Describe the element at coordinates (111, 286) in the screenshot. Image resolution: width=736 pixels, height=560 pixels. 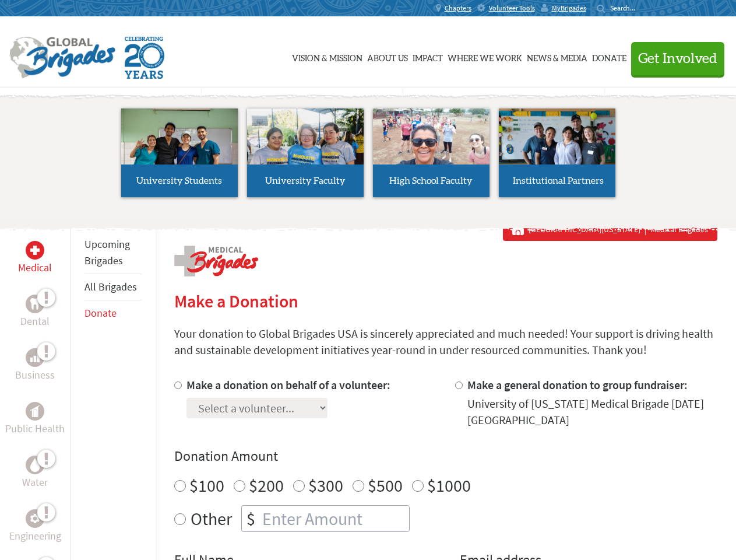
I see `a: All Brigades` at that location.